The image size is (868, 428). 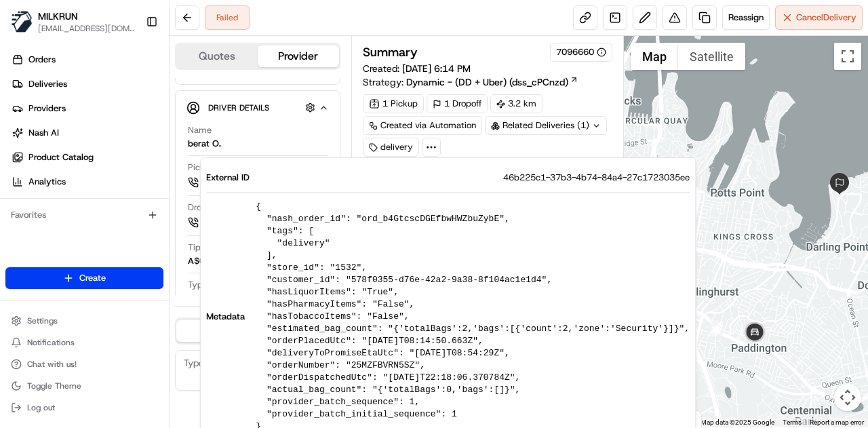 What do you see at coordinates (87, 132) in the screenshot?
I see `a: Nash AI` at bounding box center [87, 132].